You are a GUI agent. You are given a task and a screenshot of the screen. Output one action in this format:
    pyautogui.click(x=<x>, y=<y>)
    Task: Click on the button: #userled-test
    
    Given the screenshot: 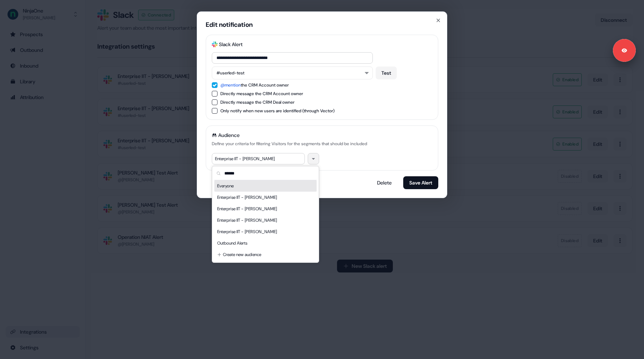 What is the action you would take?
    pyautogui.click(x=293, y=73)
    